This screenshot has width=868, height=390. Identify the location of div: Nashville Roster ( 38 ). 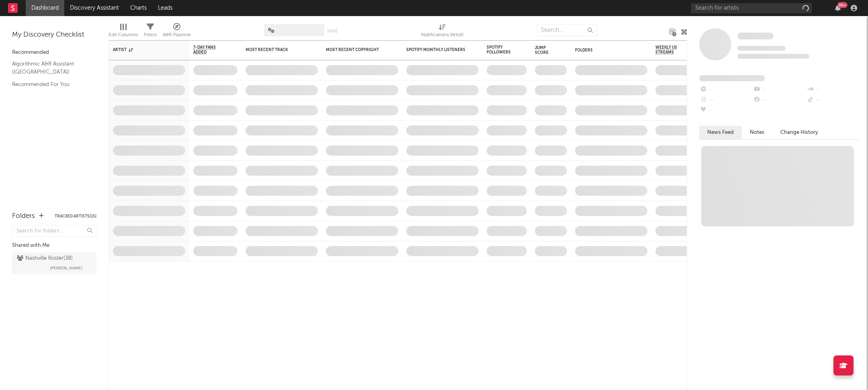
(45, 258).